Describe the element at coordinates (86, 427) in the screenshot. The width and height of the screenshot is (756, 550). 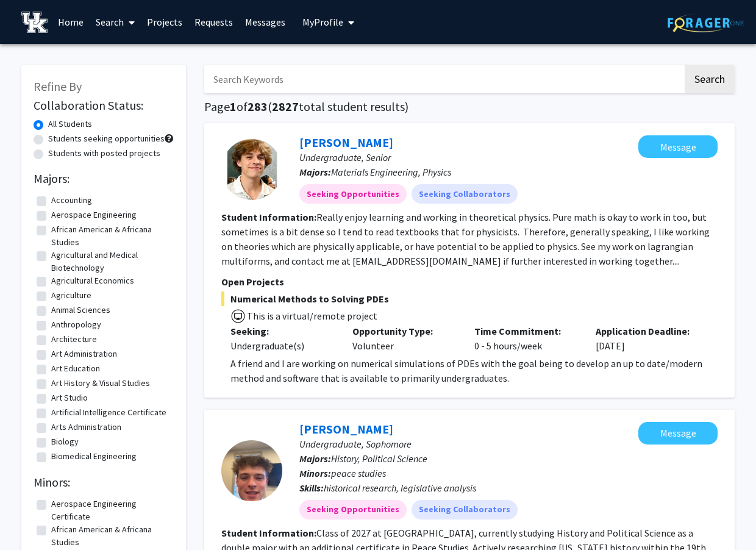
I see `label: Arts Administration` at that location.